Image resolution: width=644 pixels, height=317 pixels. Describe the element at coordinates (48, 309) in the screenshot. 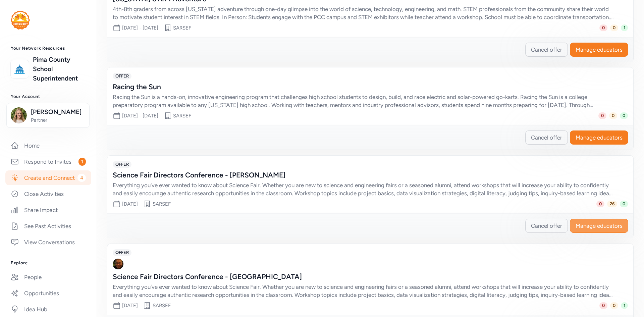

I see `a: Idea Hub` at that location.